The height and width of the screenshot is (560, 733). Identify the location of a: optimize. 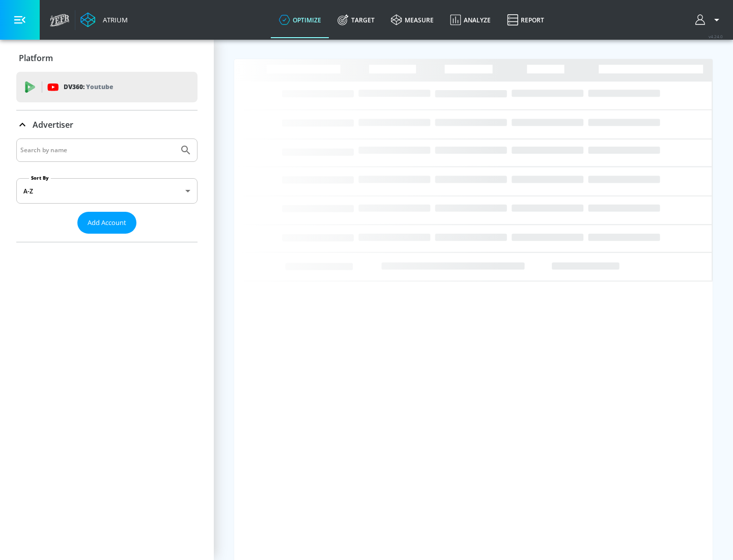
(300, 20).